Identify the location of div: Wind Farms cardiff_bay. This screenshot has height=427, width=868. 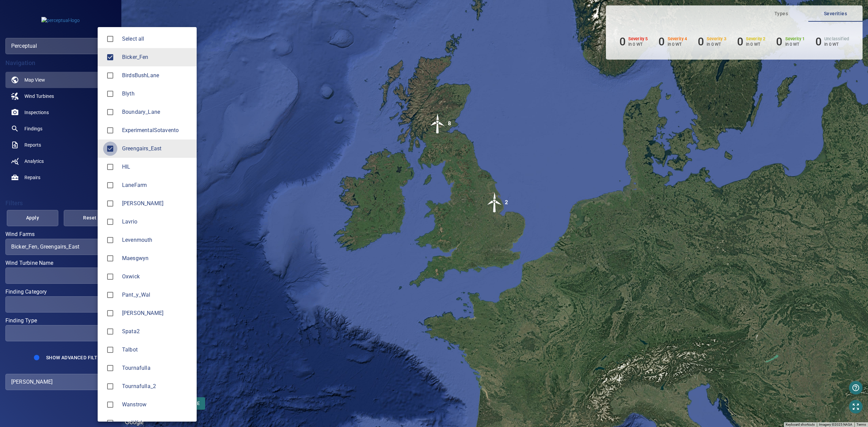
(157, 423).